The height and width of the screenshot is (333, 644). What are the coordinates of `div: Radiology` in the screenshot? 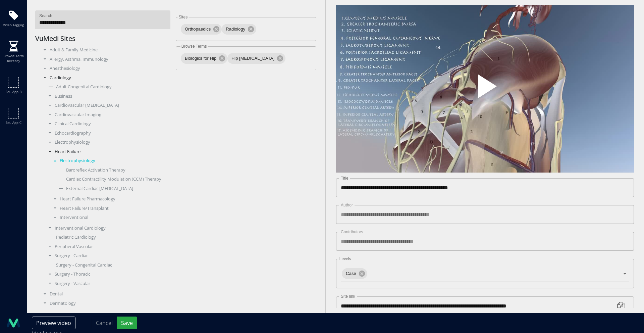 It's located at (239, 29).